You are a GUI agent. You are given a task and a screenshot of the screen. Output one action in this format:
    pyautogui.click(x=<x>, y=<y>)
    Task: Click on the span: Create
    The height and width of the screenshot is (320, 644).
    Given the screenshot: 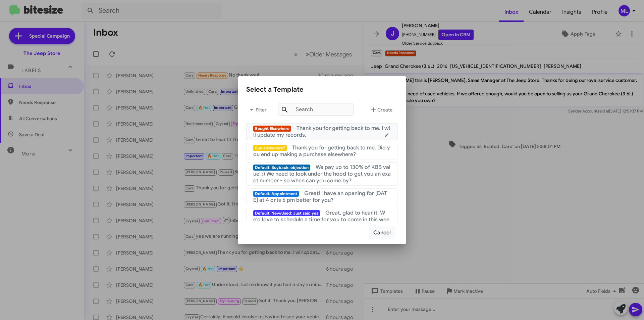 What is the action you would take?
    pyautogui.click(x=381, y=110)
    